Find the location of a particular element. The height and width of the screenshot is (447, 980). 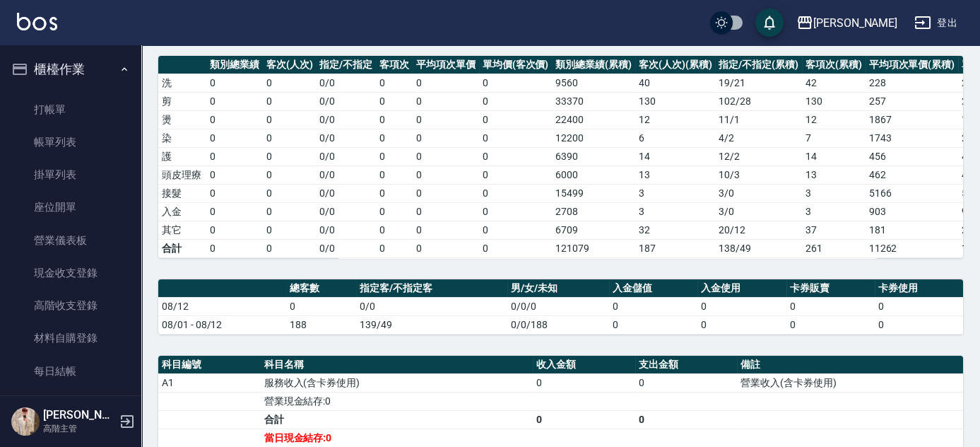

td: 染 is located at coordinates (182, 138).